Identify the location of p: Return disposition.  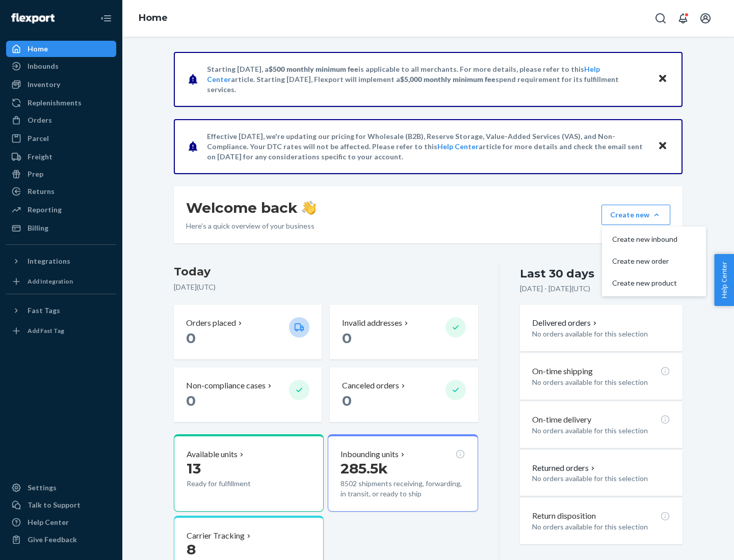
(563, 516).